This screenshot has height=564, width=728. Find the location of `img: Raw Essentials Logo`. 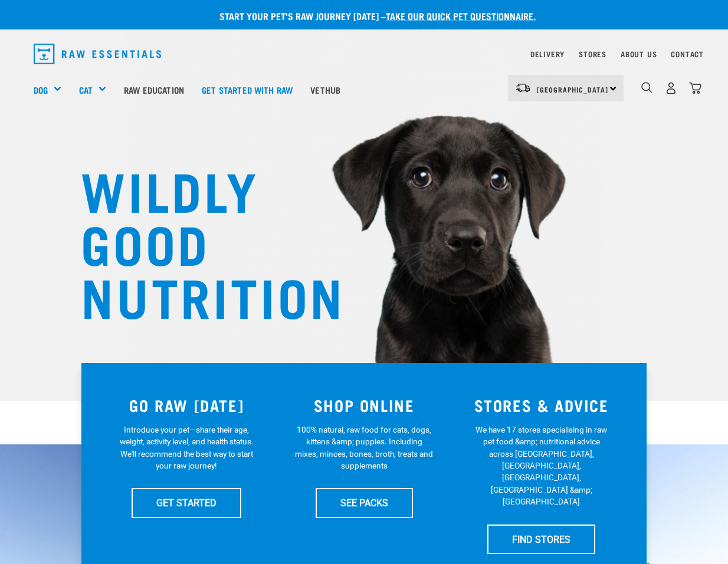

img: Raw Essentials Logo is located at coordinates (97, 53).